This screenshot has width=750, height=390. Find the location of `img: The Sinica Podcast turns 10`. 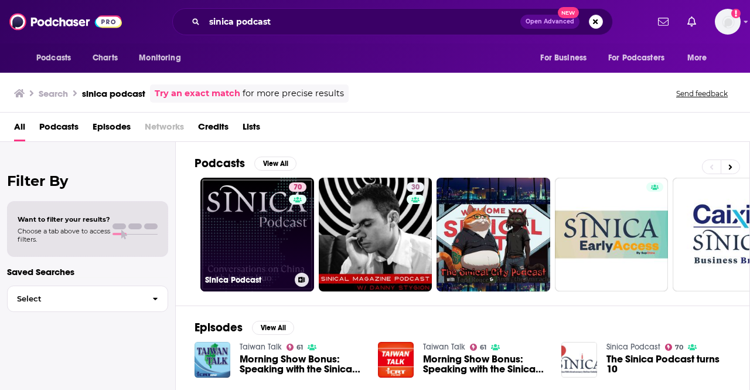

img: The Sinica Podcast turns 10 is located at coordinates (579, 359).